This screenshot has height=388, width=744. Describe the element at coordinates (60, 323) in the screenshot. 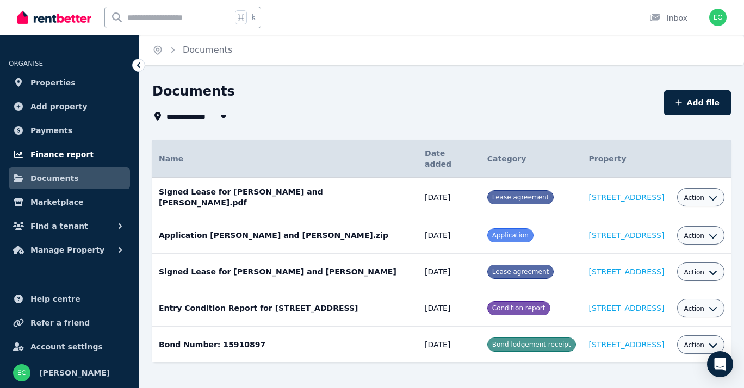

I see `span: Refer a friend` at that location.